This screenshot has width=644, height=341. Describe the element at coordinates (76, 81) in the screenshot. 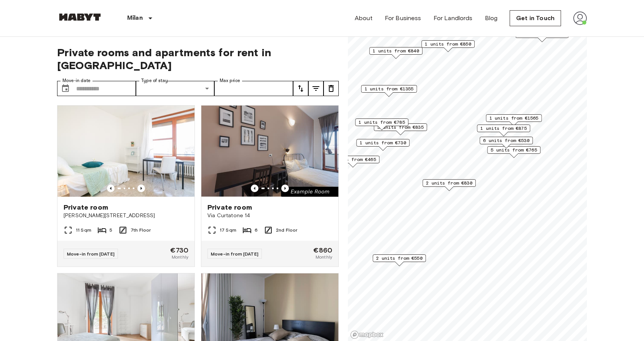

I see `label: Move-in date` at that location.